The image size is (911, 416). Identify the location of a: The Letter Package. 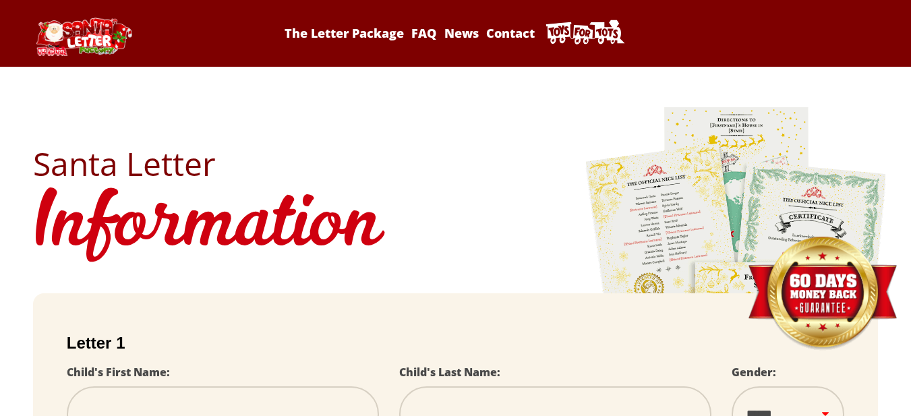
(344, 33).